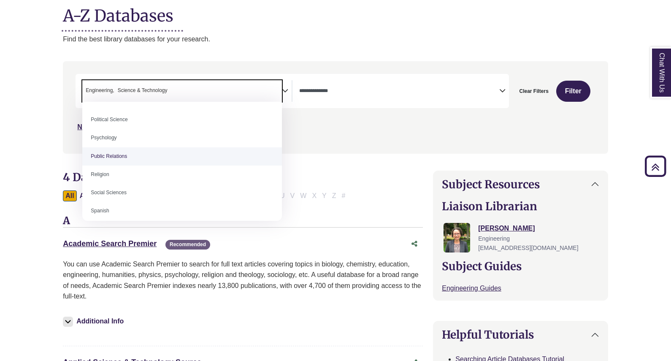 This screenshot has height=361, width=671. Describe the element at coordinates (70, 196) in the screenshot. I see `button: All` at that location.